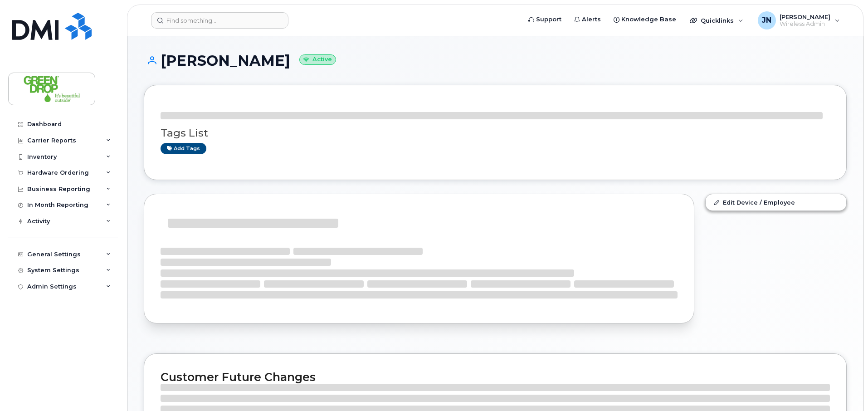  Describe the element at coordinates (495, 378) in the screenshot. I see `h2: Customer Future Changes` at that location.